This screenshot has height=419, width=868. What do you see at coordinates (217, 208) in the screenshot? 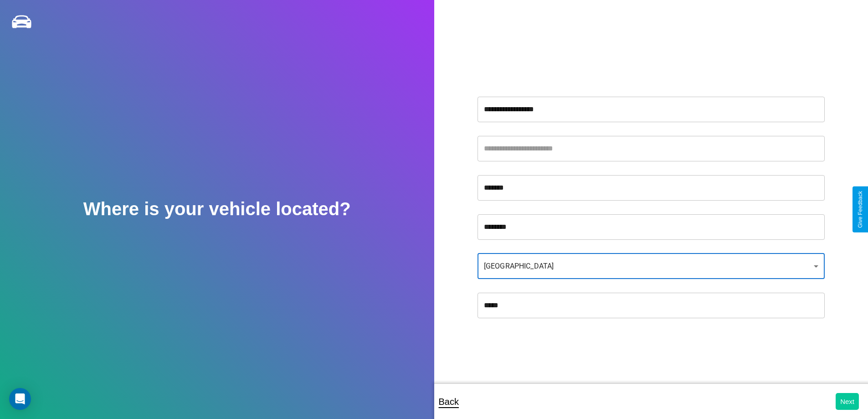
I see `h2: Where is your vehicle located?` at bounding box center [217, 208].